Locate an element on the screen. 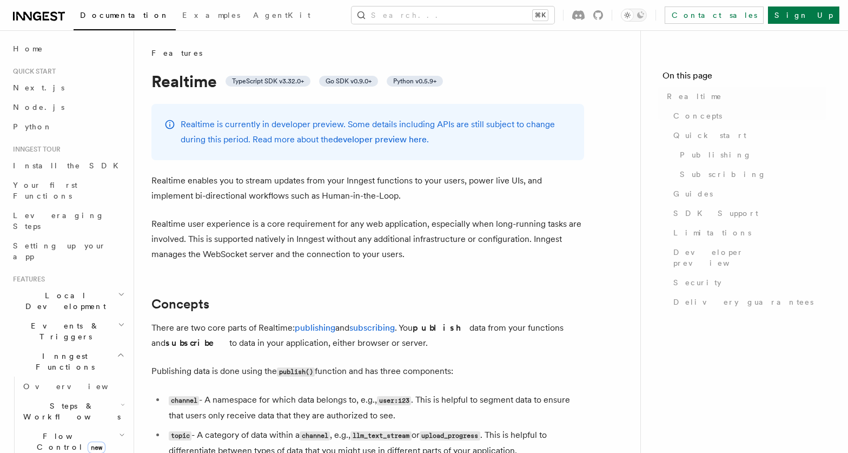  span: Leveraging Steps is located at coordinates (58, 221).